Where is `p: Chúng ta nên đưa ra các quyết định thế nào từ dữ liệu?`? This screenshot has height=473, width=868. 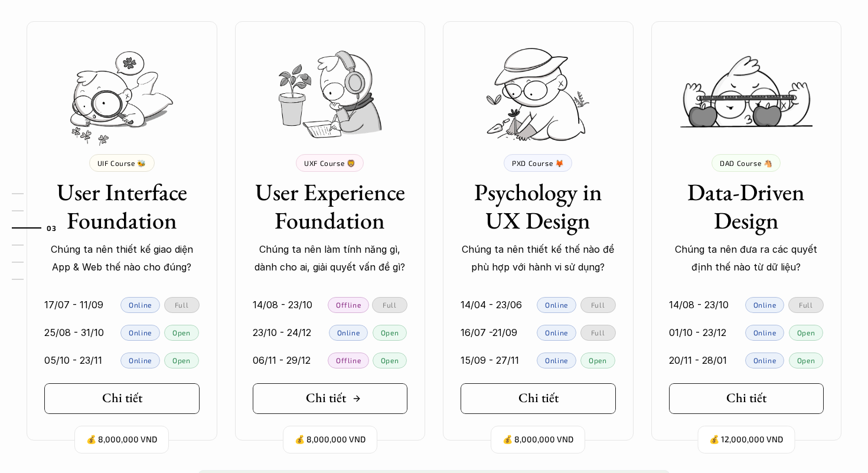 p: Chúng ta nên đưa ra các quyết định thế nào từ dữ liệu? is located at coordinates (747, 258).